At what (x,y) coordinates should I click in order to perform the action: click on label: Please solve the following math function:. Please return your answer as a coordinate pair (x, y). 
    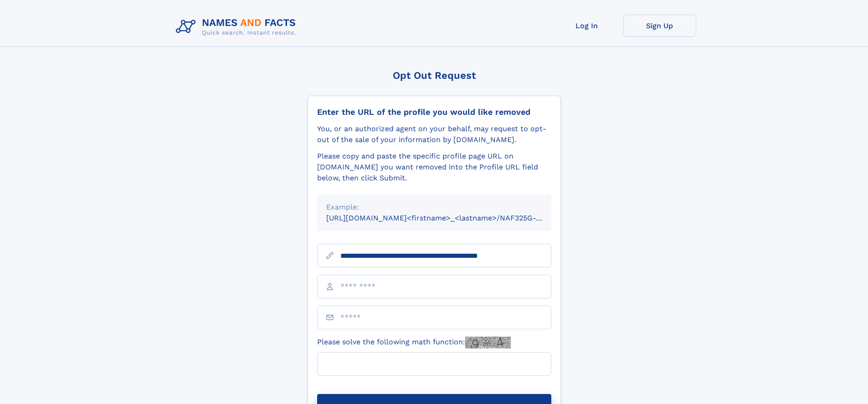
    Looking at the image, I should click on (413, 342).